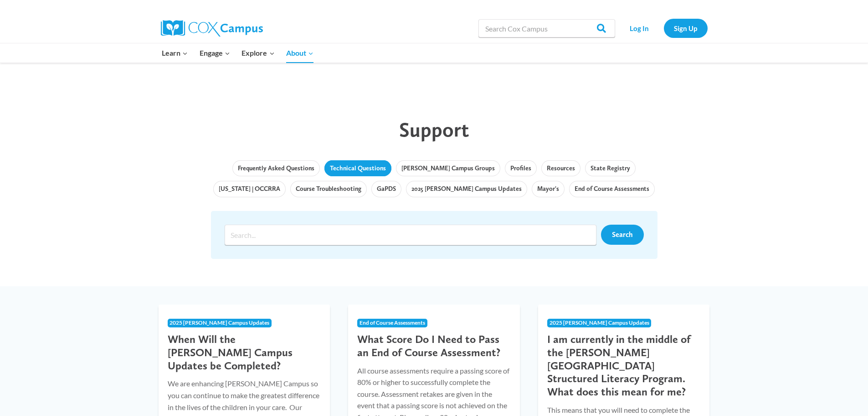 This screenshot has width=868, height=416. Describe the element at coordinates (612, 189) in the screenshot. I see `a: End of Course Assessments` at that location.